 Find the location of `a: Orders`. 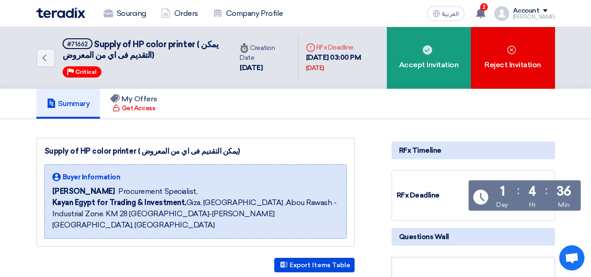

a: Orders is located at coordinates (179, 14).